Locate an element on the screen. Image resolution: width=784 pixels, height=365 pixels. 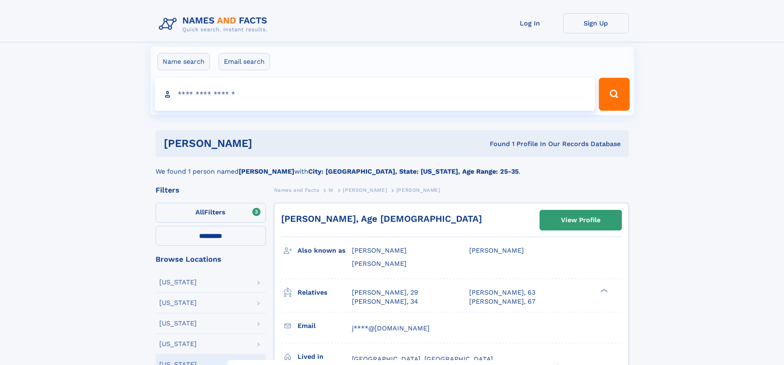
div: Filters is located at coordinates (211, 190).